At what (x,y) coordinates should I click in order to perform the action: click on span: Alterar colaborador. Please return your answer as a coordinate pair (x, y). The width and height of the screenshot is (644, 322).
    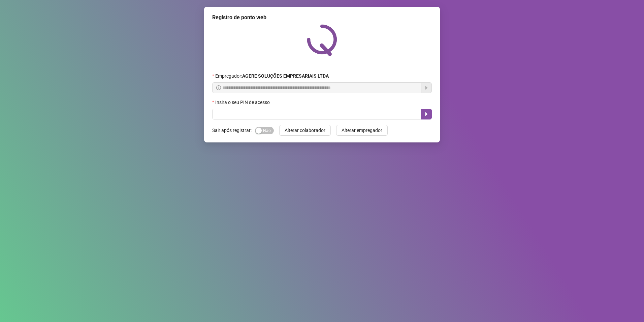
    Looking at the image, I should click on (305, 130).